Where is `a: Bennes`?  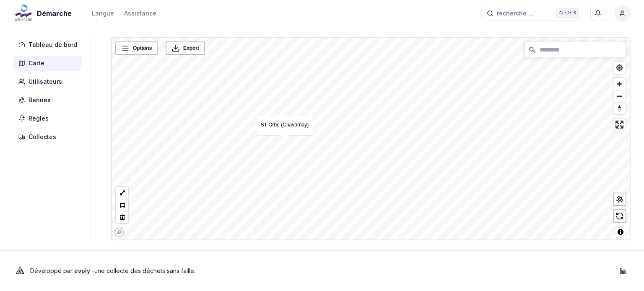
a: Bennes is located at coordinates (49, 100).